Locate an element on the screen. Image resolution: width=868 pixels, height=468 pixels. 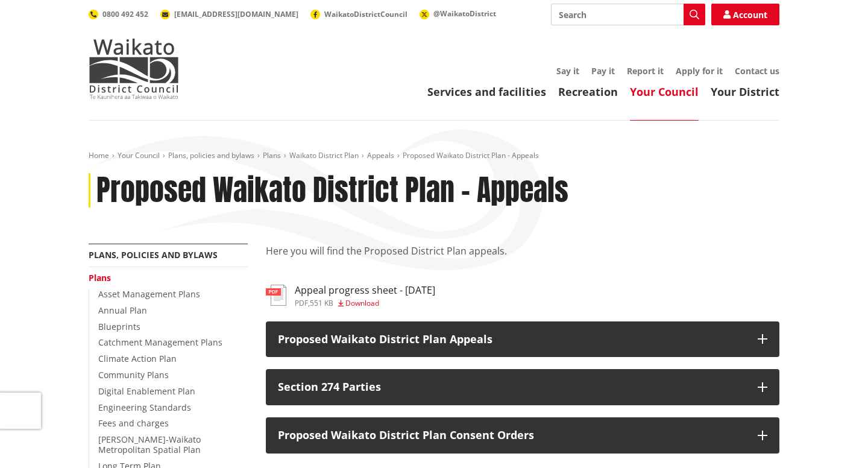
span: @WaikatoDistrict is located at coordinates (465, 13).